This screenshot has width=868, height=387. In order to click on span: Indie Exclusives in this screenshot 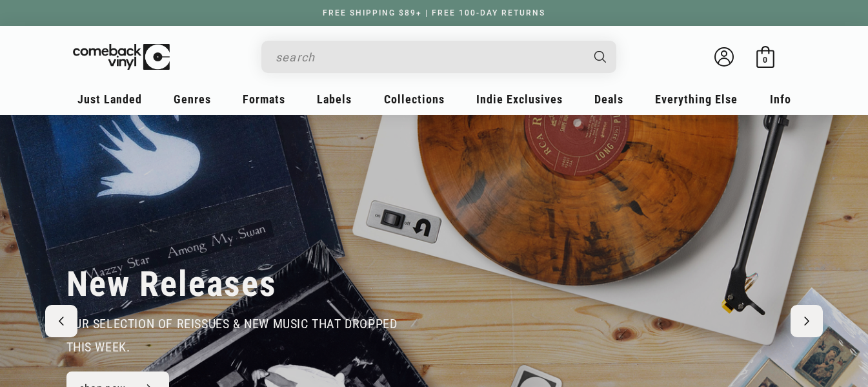, I will do `click(519, 99)`.